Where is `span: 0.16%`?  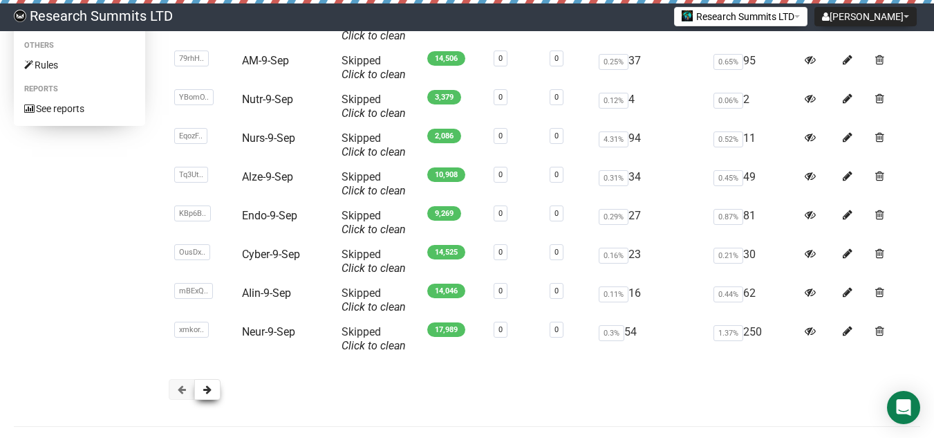 span: 0.16% is located at coordinates (613, 255).